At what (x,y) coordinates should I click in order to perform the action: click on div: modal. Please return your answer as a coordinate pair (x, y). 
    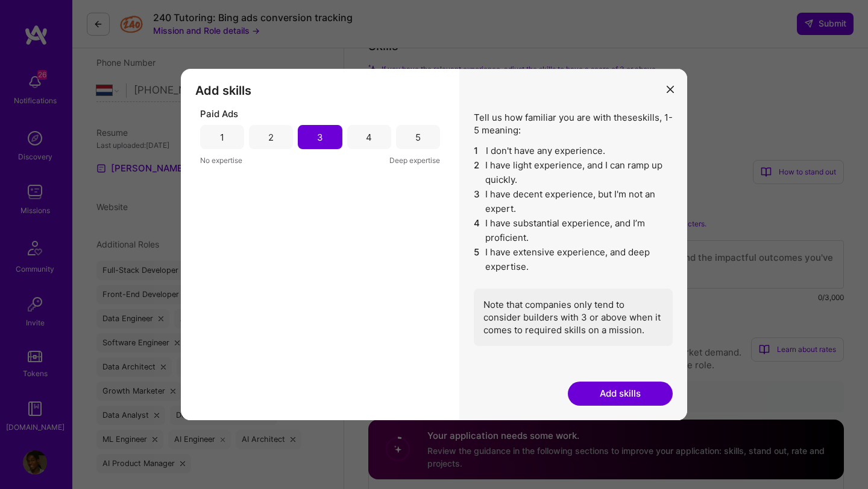
    Looking at the image, I should click on (434, 244).